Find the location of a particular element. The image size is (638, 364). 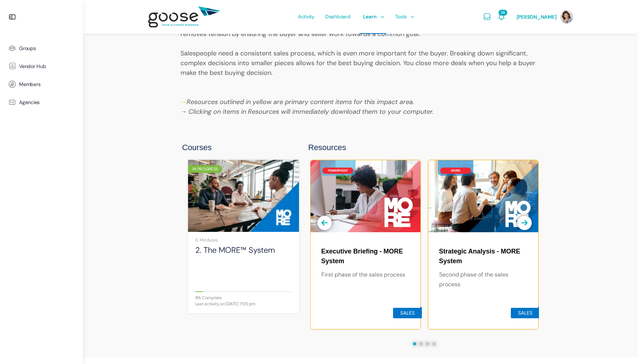

h3: Resources is located at coordinates (423, 148).